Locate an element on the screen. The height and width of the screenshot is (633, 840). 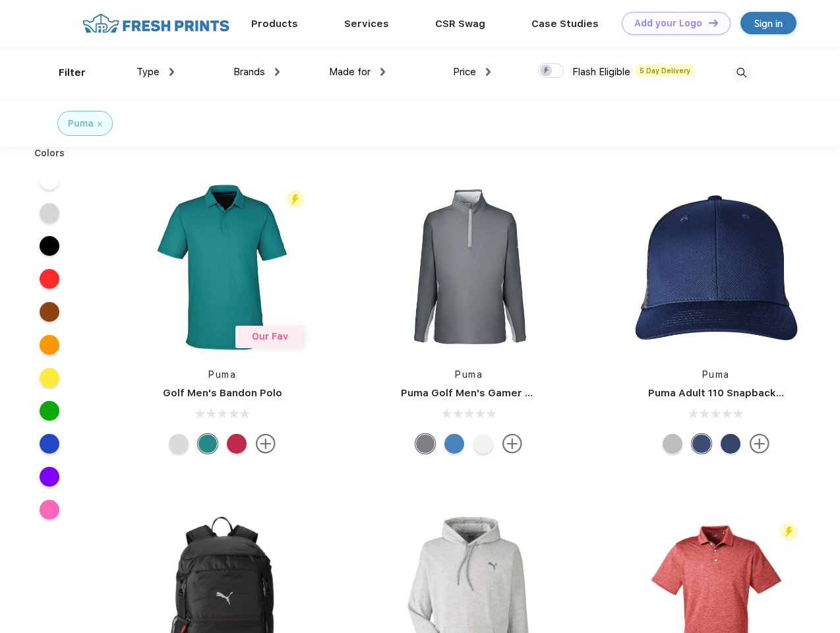
a: CSR Swag is located at coordinates (460, 24).